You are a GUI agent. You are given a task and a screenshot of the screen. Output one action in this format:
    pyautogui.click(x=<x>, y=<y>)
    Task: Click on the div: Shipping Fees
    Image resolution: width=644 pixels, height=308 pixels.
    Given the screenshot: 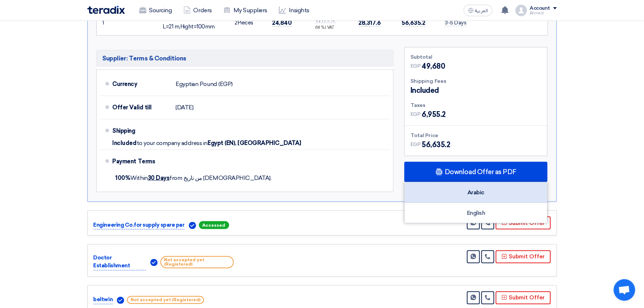 What is the action you would take?
    pyautogui.click(x=476, y=81)
    